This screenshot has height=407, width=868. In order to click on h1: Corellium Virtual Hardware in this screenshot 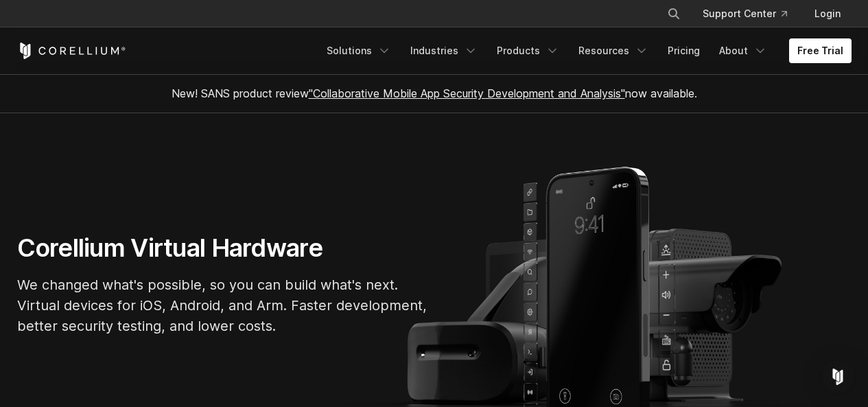, I will do `click(223, 248)`.